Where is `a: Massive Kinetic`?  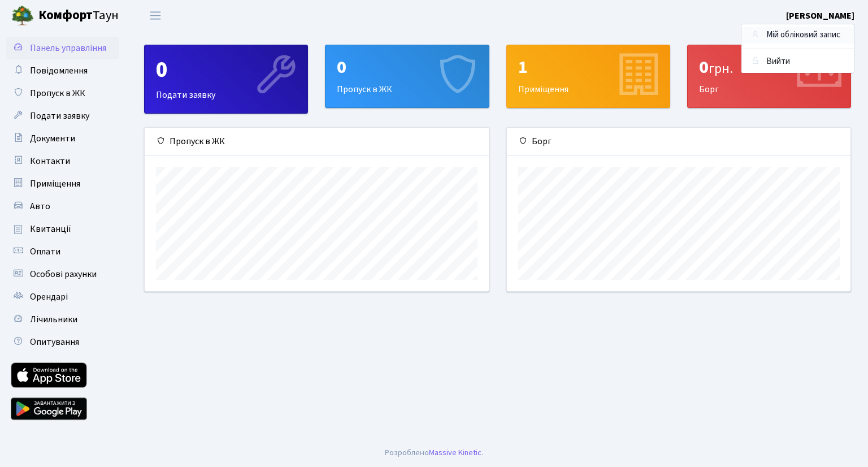 a: Massive Kinetic is located at coordinates (455, 452).